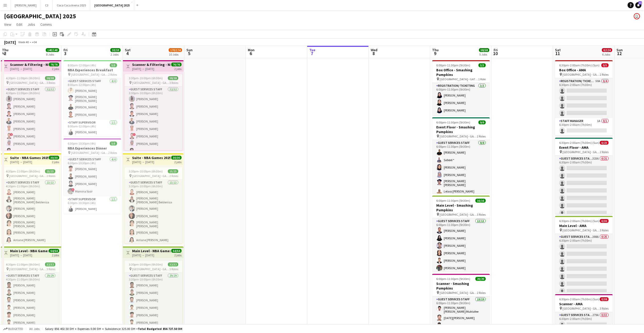 The width and height of the screenshot is (644, 333). What do you see at coordinates (5, 53) in the screenshot?
I see `span: 2` at bounding box center [5, 53].